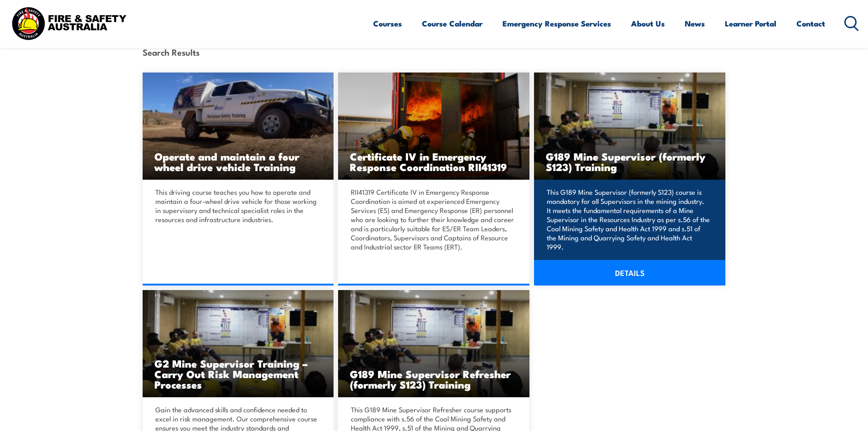  Describe the element at coordinates (387, 23) in the screenshot. I see `a: Courses` at that location.